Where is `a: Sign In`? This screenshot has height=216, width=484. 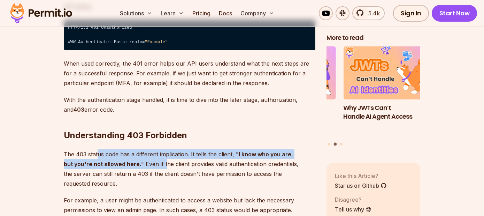
a: Sign In is located at coordinates (411, 13).